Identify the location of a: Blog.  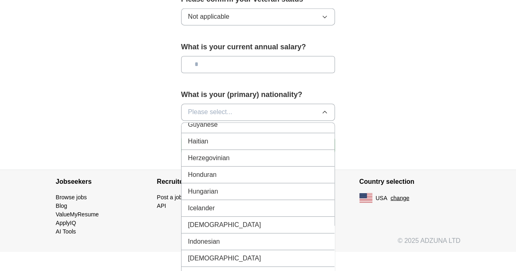
(62, 206).